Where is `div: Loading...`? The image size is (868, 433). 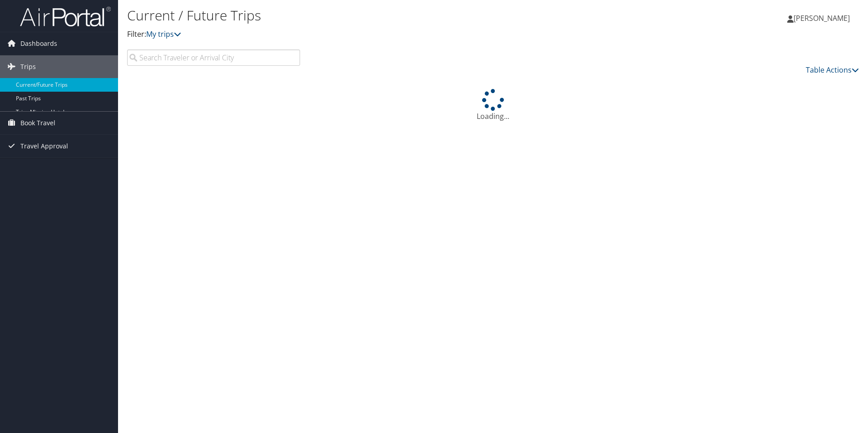 div: Loading... is located at coordinates (493, 105).